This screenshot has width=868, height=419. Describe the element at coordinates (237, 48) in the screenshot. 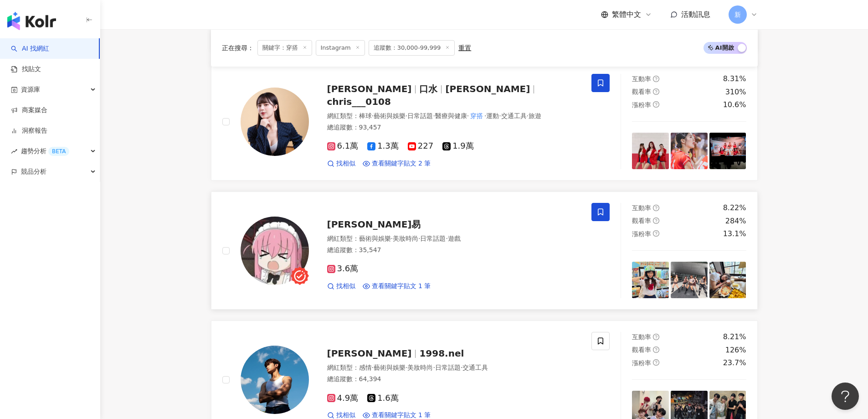

I see `span: 正在搜尋 ：` at that location.